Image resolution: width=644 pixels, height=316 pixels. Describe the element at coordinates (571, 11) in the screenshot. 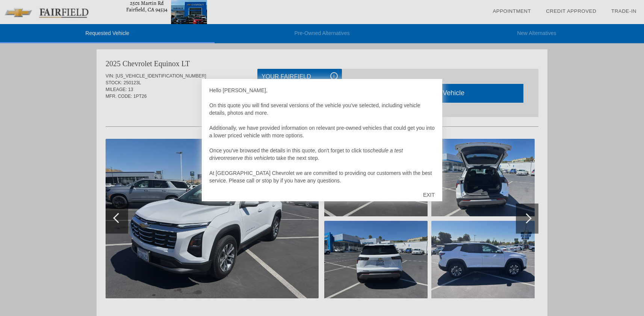

I see `a: Credit Approved` at that location.